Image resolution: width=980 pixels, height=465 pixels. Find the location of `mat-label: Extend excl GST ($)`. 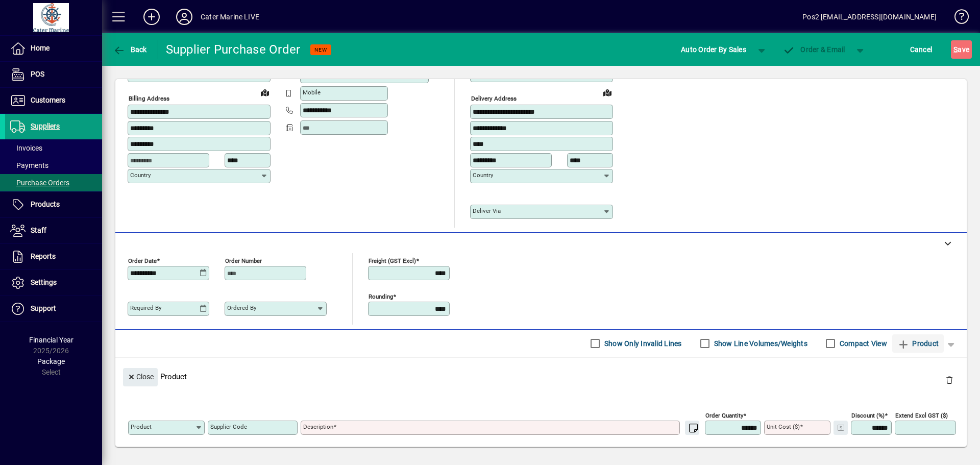

mat-label: Extend excl GST ($) is located at coordinates (921, 415).